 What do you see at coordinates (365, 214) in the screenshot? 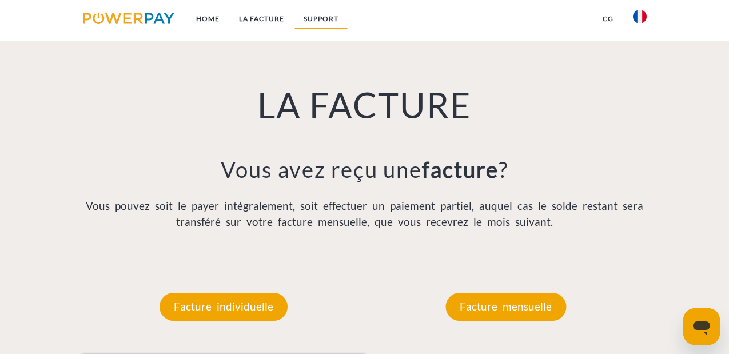
I see `p: Vous pouvez soit le payer intégralement, soit effectuer un paiement partiel, auquel cas le solde ...` at bounding box center [365, 214].